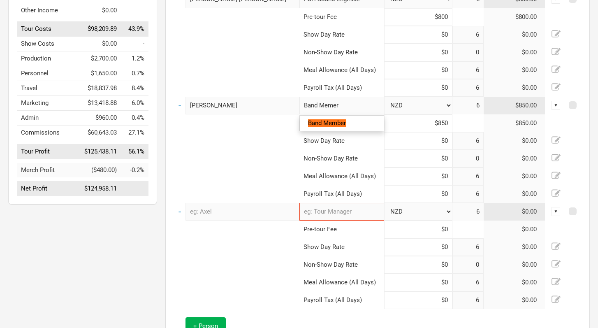  I want to click on td: $1,650.00, so click(100, 74).